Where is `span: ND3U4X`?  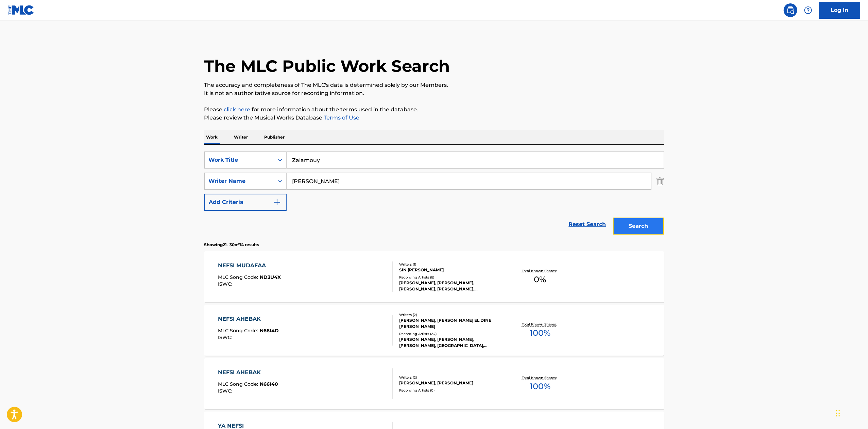
span: ND3U4X is located at coordinates (270, 277).